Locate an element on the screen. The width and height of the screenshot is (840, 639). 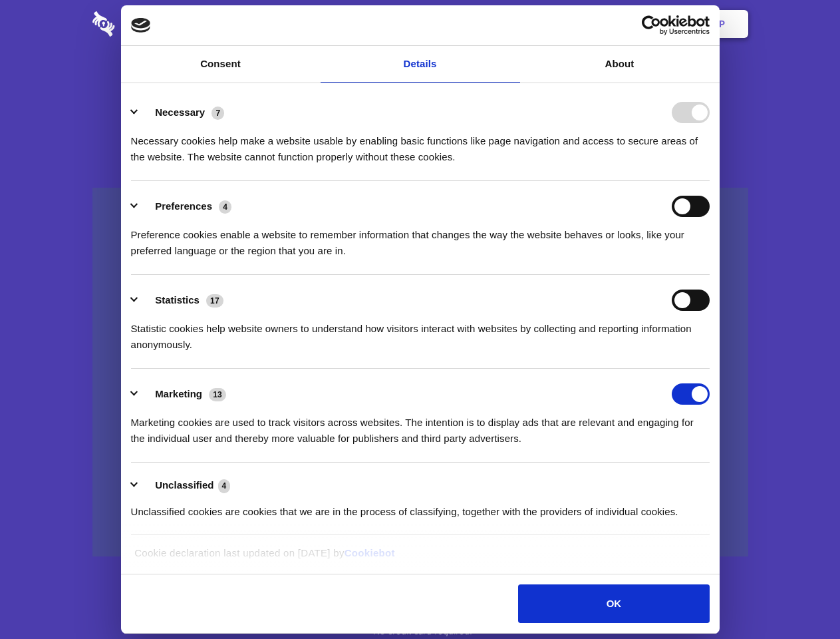
div: Necessary cookies help make a website usable by enabling basic functions like page navigation and... is located at coordinates (420, 144).